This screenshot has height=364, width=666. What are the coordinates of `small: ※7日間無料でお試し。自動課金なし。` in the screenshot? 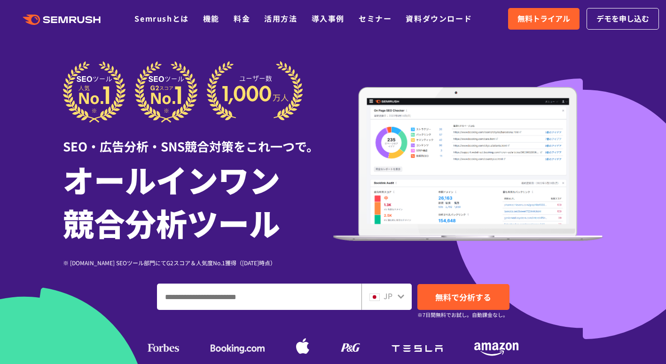 It's located at (463, 315).